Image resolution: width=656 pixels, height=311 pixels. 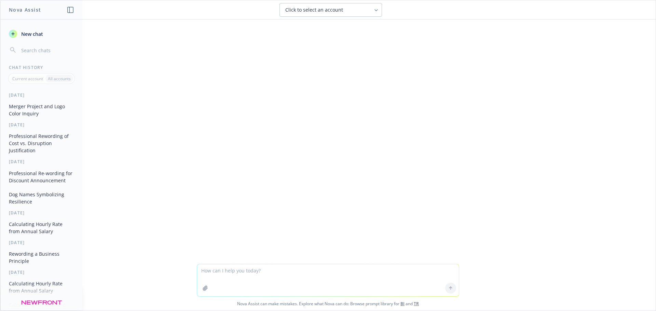 I want to click on p: All accounts, so click(x=59, y=79).